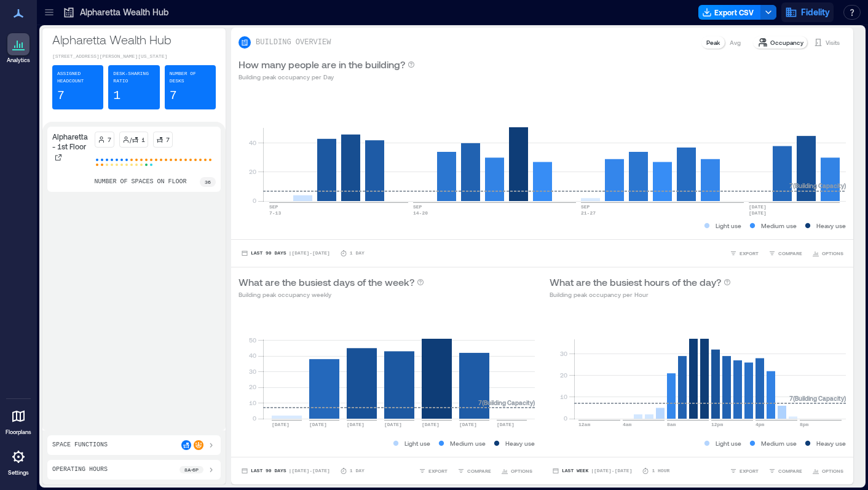 The width and height of the screenshot is (868, 490). Describe the element at coordinates (327, 283) in the screenshot. I see `p: What are the busiest days of the week?` at that location.